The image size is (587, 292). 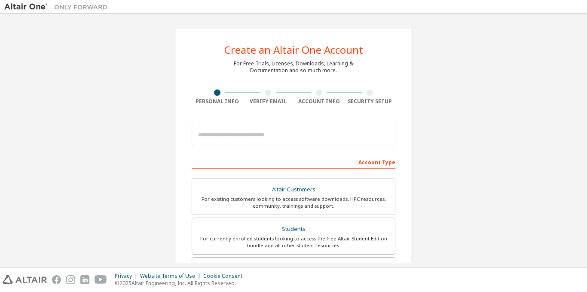 What do you see at coordinates (24, 279) in the screenshot?
I see `img: altair_logo.svg` at bounding box center [24, 279].